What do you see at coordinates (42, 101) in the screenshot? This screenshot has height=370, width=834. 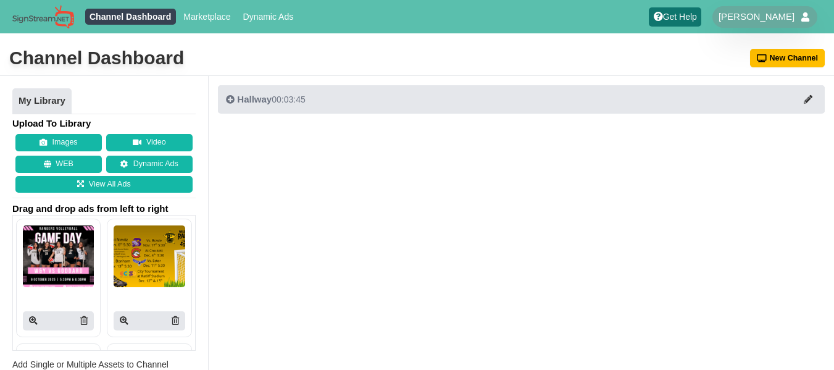 I see `a: My Library` at bounding box center [42, 101].